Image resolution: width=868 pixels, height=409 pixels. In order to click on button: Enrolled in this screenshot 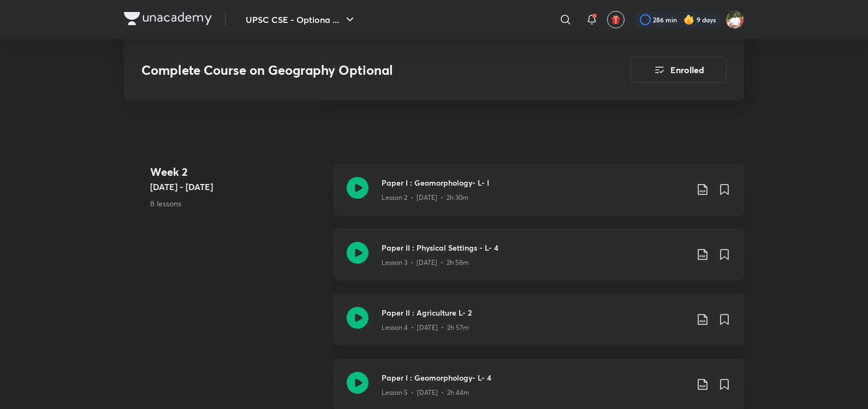, I will do `click(678, 70)`.